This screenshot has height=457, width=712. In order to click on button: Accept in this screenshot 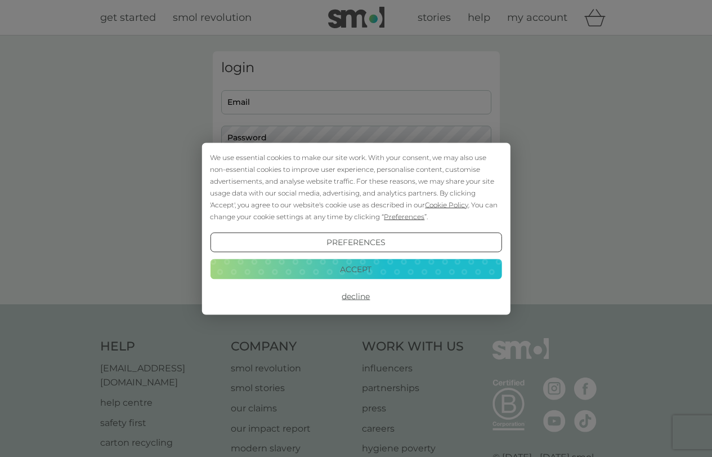, I will do `click(356, 269)`.